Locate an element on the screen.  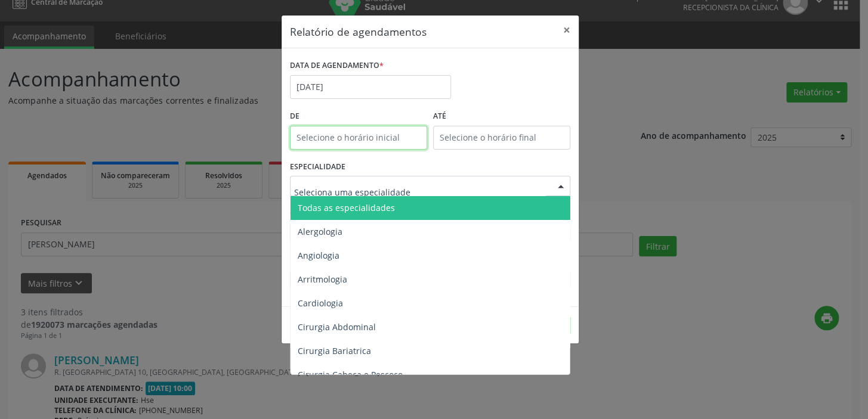
input: Seleciona uma especialidade is located at coordinates (420, 192).